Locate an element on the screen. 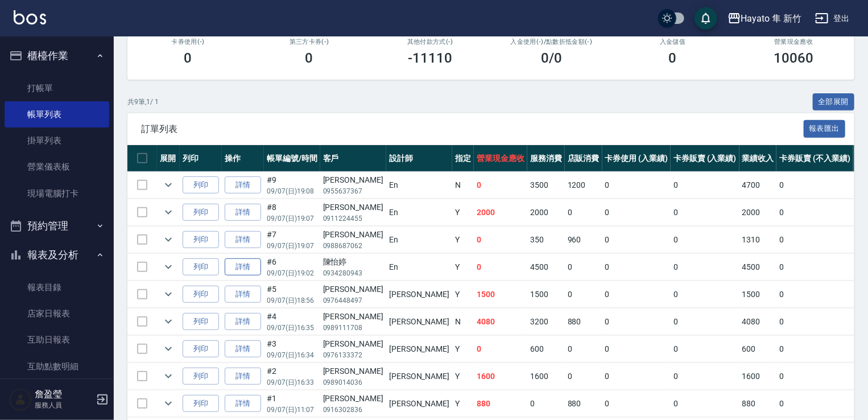 This screenshot has width=868, height=420. th: 客戶 is located at coordinates (353, 159).